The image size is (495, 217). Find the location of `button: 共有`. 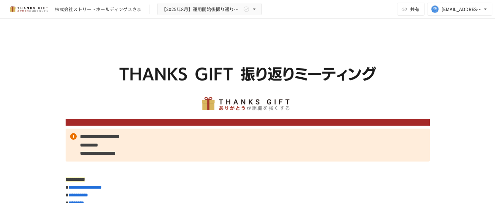

button: 共有 is located at coordinates (411, 9).